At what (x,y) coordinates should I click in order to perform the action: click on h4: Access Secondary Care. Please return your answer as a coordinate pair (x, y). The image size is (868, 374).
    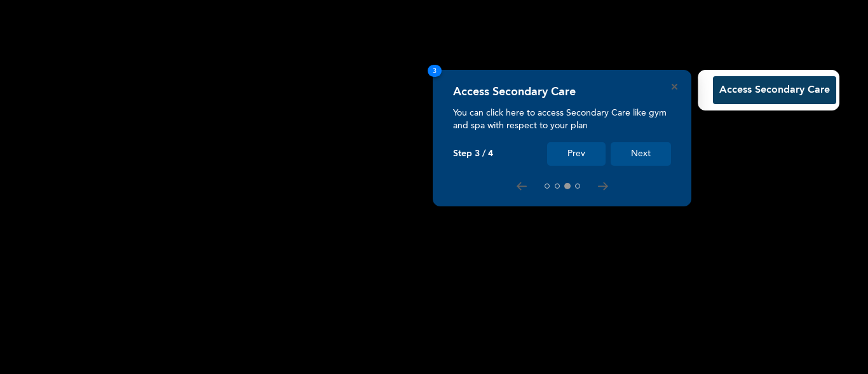
    Looking at the image, I should click on (514, 92).